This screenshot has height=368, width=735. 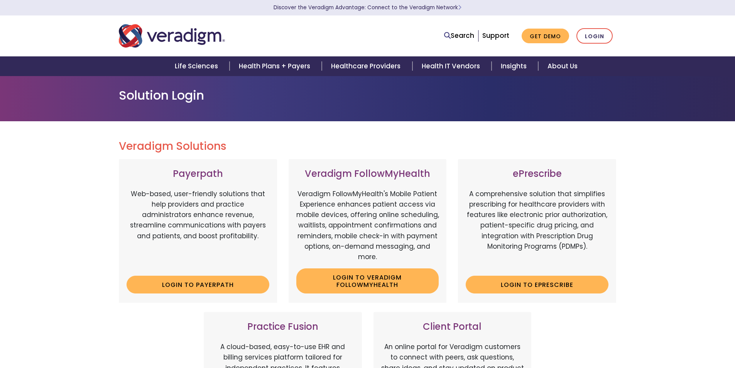 What do you see at coordinates (275, 66) in the screenshot?
I see `a: Health Plans + Payers` at bounding box center [275, 66].